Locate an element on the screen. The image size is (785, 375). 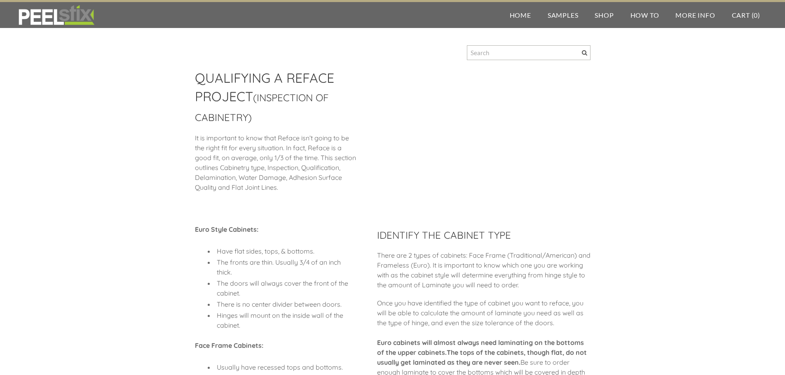
input: Search is located at coordinates (529, 53).